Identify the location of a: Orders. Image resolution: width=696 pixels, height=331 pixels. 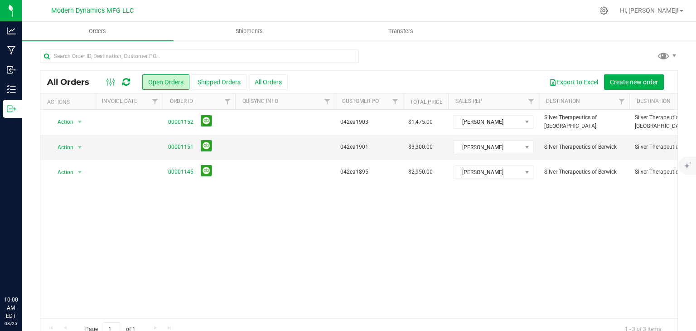
(97, 31).